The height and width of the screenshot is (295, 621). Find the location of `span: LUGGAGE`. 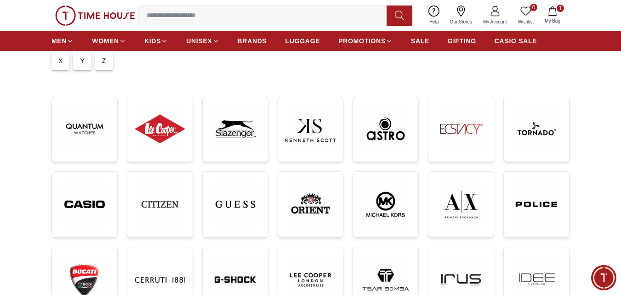

span: LUGGAGE is located at coordinates (303, 41).